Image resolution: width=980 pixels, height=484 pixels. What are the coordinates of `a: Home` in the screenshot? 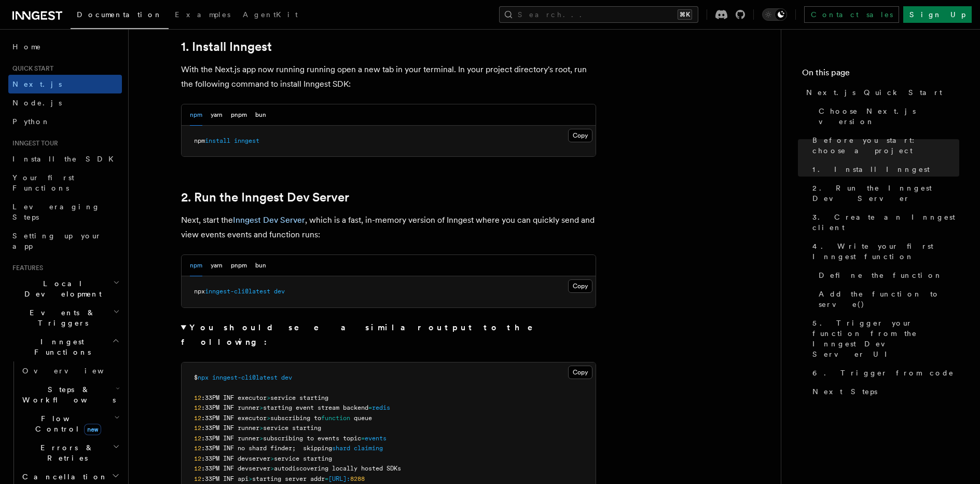 It's located at (65, 47).